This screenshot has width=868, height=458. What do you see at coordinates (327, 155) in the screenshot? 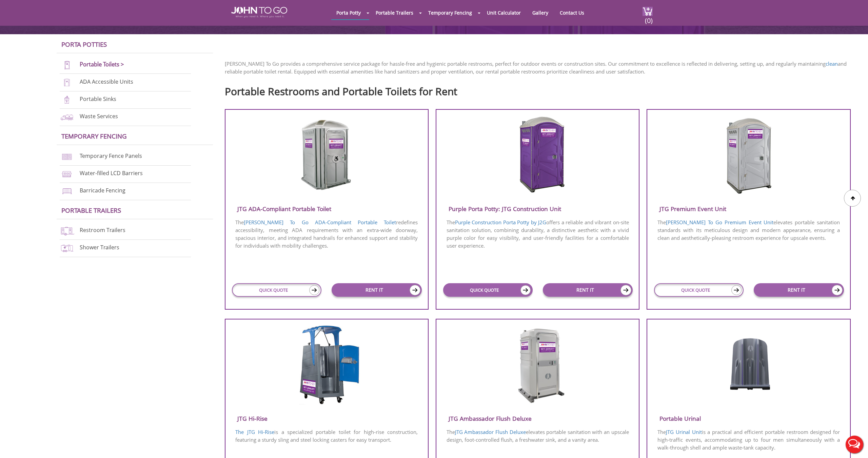
I see `img: JTG-ADA-Compliant-Portable-Toilet.png` at bounding box center [327, 155].